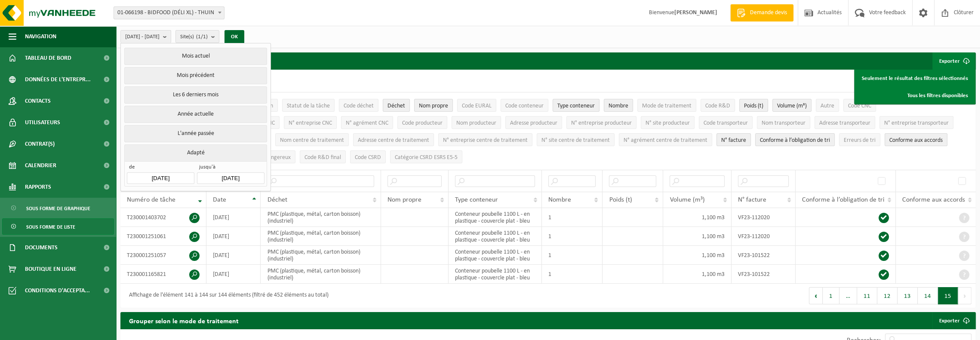 The width and height of the screenshot is (980, 340). I want to click on a: Tous les filtres disponibles, so click(915, 96).